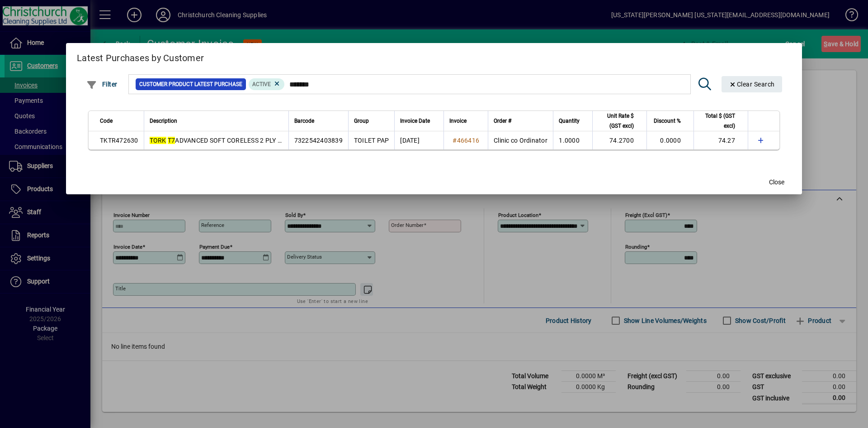 The image size is (868, 428). What do you see at coordinates (777, 182) in the screenshot?
I see `span: Close` at bounding box center [777, 182].